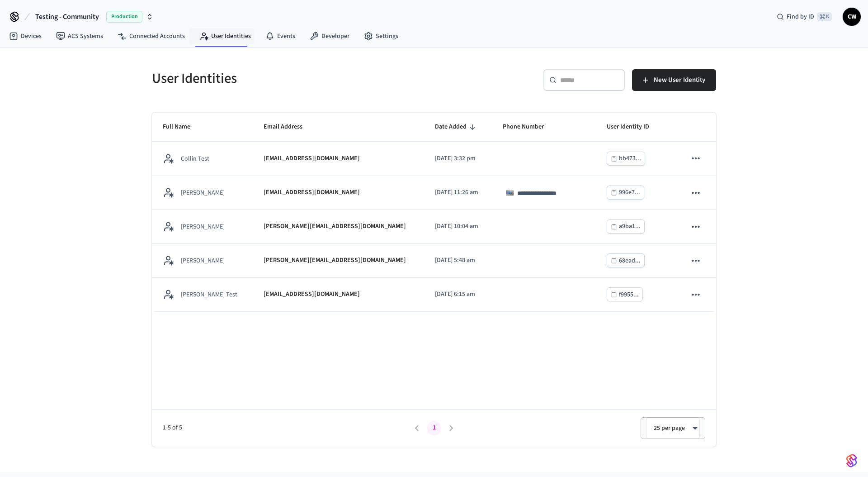  I want to click on button: New User Identity, so click(674, 80).